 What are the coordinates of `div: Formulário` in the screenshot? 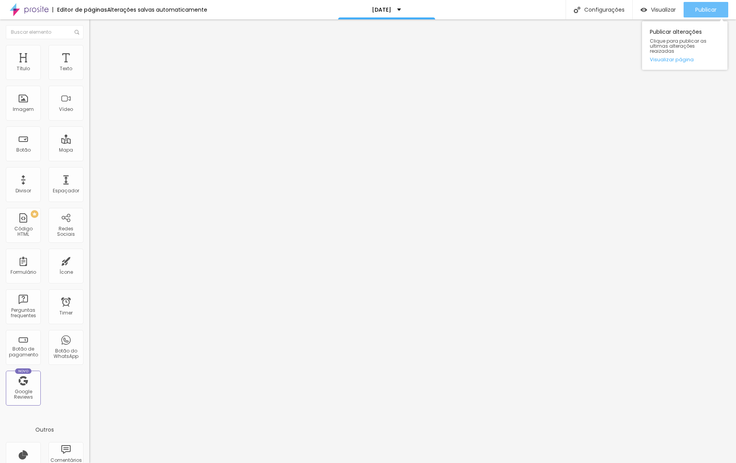 It's located at (23, 272).